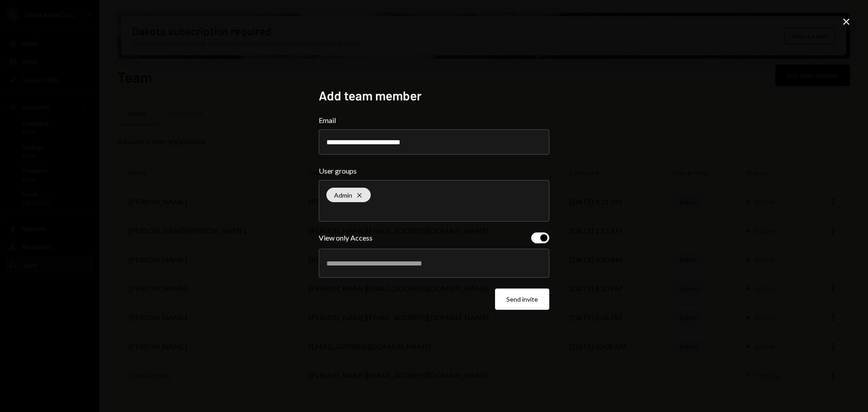 Image resolution: width=868 pixels, height=412 pixels. Describe the element at coordinates (348, 195) in the screenshot. I see `div: Admin` at that location.